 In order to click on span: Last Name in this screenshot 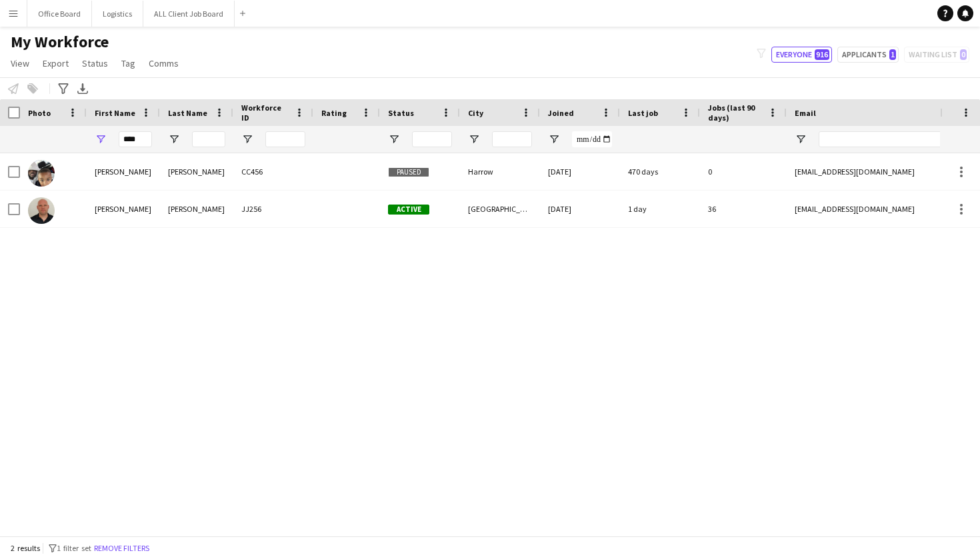, I will do `click(187, 112)`.